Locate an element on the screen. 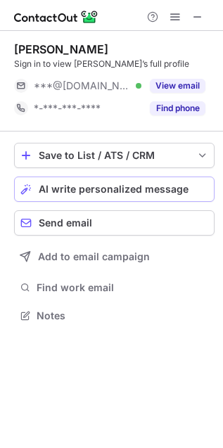  div: Save to List / ATS / CRM is located at coordinates (114, 155).